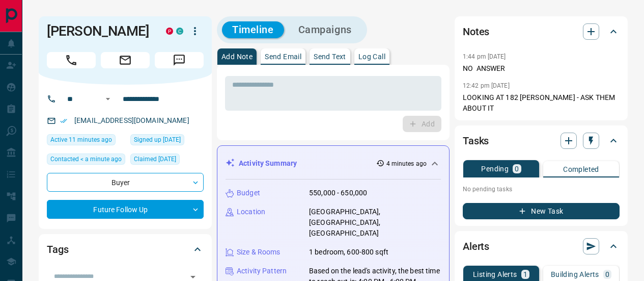 This screenshot has height=281, width=644. What do you see at coordinates (476, 31) in the screenshot?
I see `h2: Notes` at bounding box center [476, 31].